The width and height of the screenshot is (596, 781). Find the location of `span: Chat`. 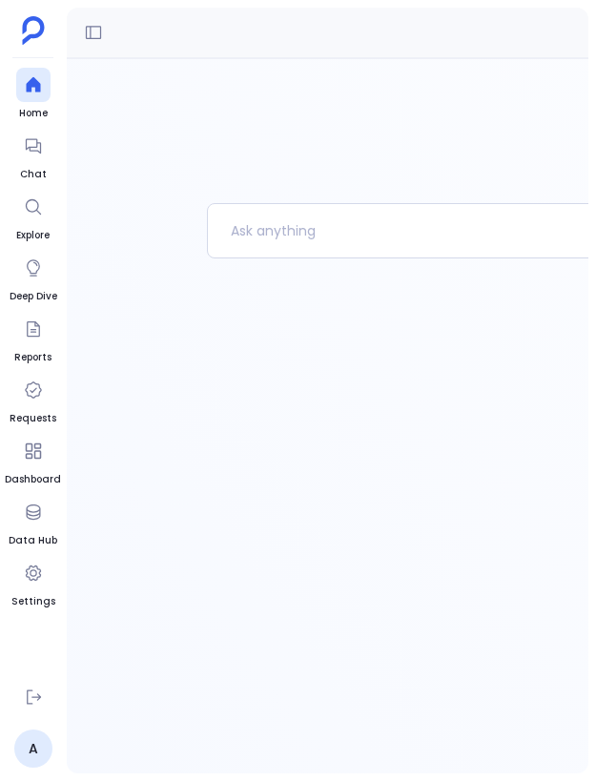

span: Chat is located at coordinates (33, 174).